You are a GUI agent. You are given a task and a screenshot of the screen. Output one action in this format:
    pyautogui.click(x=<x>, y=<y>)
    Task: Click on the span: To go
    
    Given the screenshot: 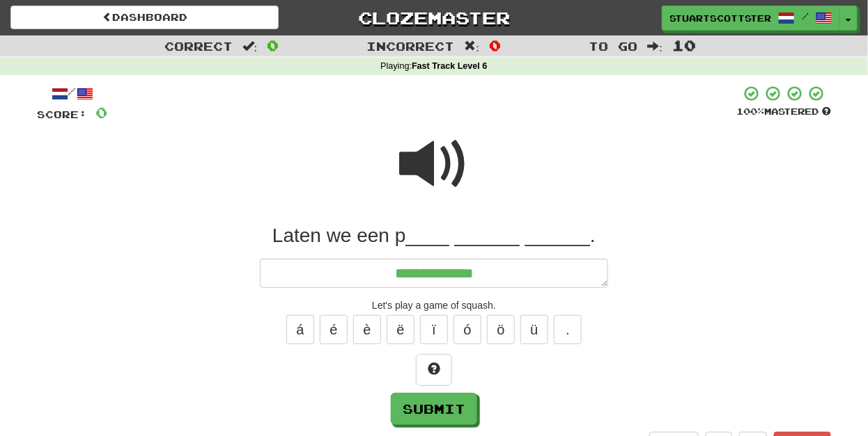 What is the action you would take?
    pyautogui.click(x=614, y=46)
    